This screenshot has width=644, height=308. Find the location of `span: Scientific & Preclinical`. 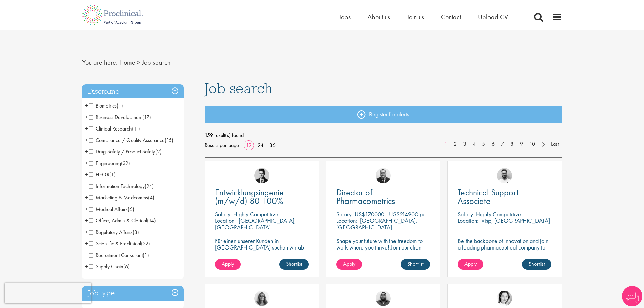

span: Scientific & Preclinical is located at coordinates (115, 244).